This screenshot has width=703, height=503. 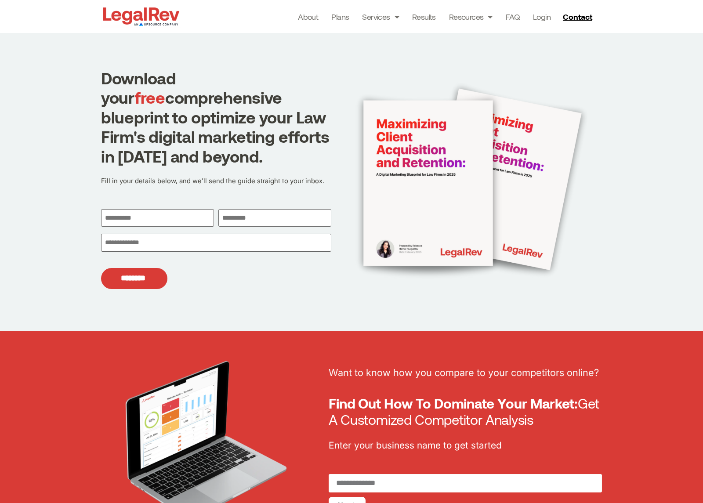 I want to click on a: About, so click(x=308, y=17).